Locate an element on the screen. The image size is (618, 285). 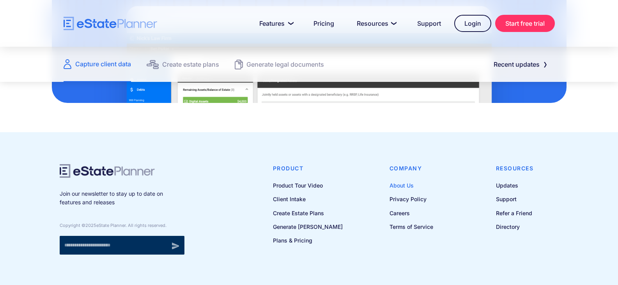
div: Capture client data is located at coordinates (103, 64).